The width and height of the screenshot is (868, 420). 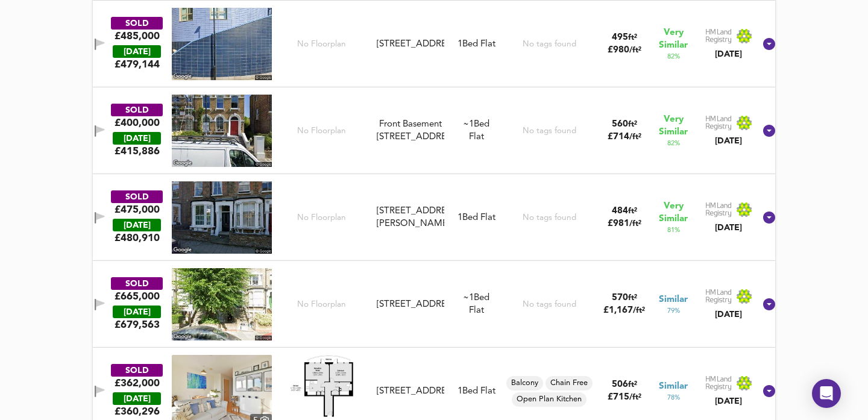 What do you see at coordinates (624, 224) in the screenshot?
I see `span: £ 981` at bounding box center [624, 224].